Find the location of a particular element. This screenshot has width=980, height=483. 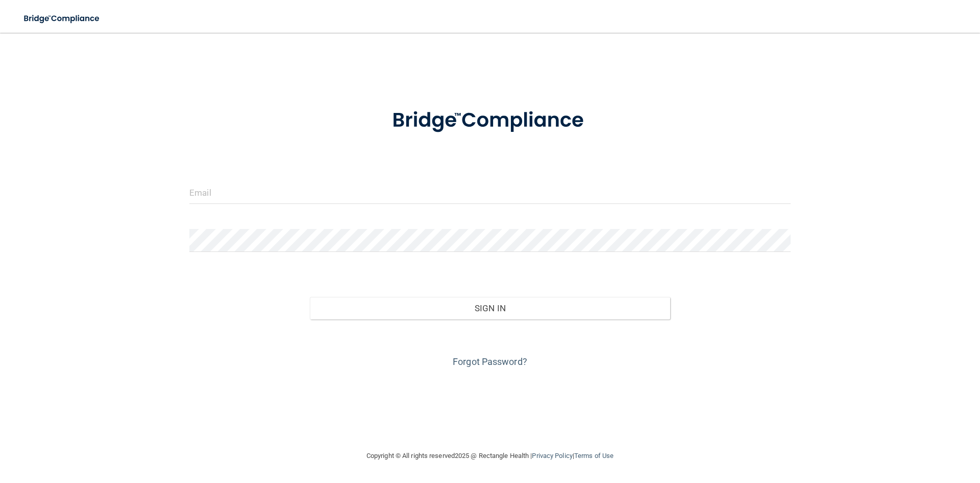

a: Terms of Use is located at coordinates (594, 455).